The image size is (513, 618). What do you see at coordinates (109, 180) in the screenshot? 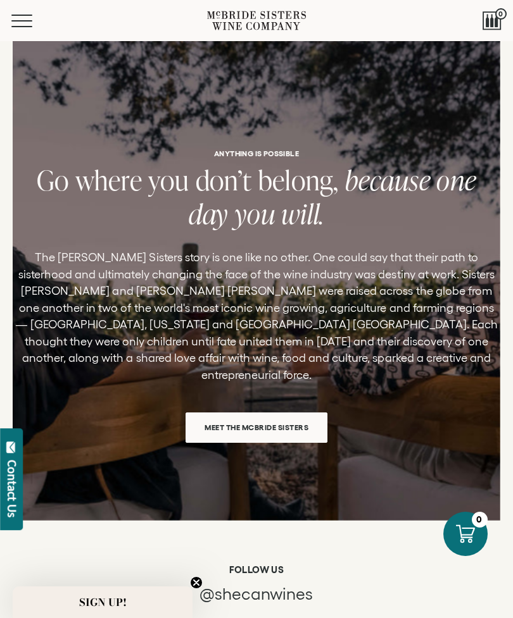
I see `span: where` at bounding box center [109, 180].